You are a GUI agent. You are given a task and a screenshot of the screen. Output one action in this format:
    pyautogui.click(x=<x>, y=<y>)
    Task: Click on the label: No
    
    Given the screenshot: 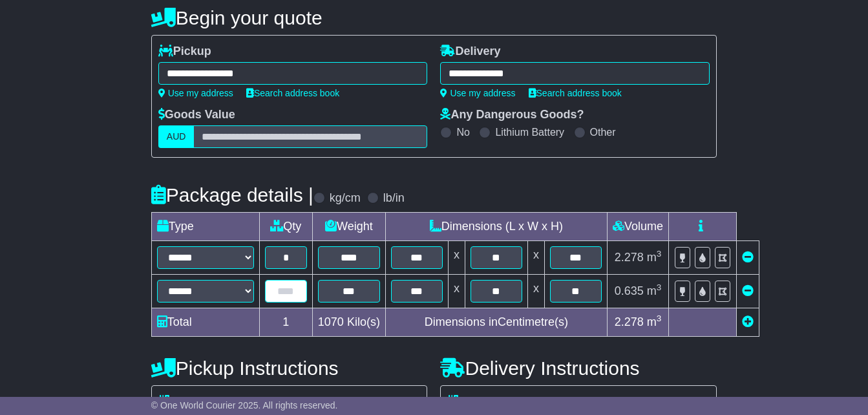 What is the action you would take?
    pyautogui.click(x=463, y=132)
    